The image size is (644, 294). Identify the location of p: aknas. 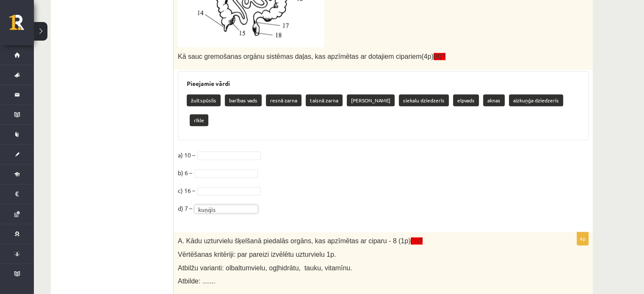
(493, 100).